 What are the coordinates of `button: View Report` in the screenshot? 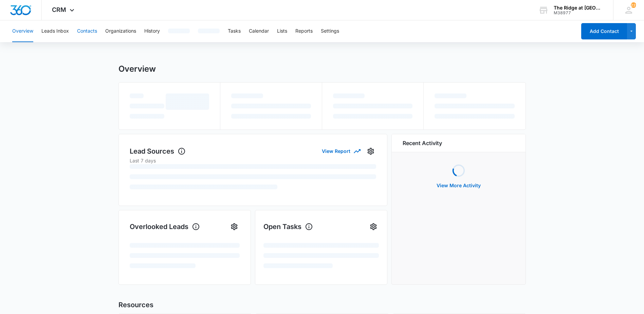 It's located at (341, 150).